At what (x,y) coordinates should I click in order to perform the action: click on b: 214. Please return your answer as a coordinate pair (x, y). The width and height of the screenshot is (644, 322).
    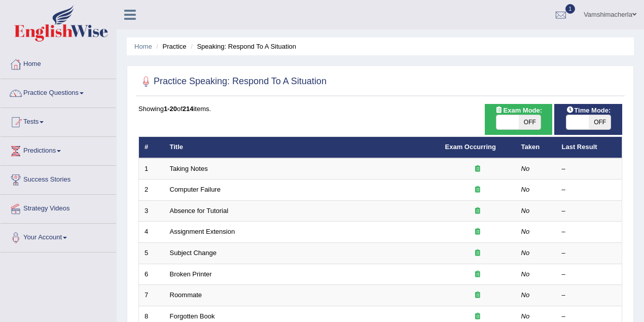
    Looking at the image, I should click on (188, 109).